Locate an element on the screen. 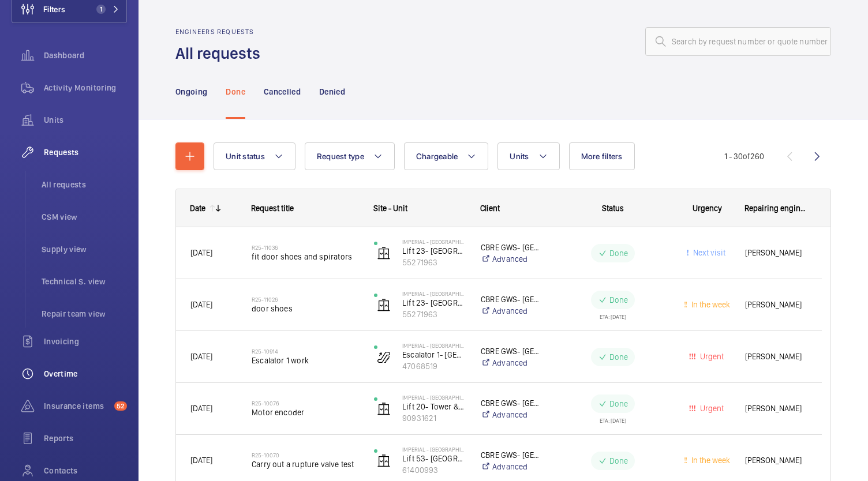  p: 61400993 is located at coordinates (434, 470).